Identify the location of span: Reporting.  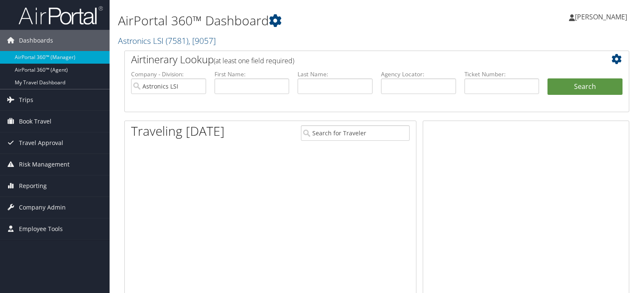
(33, 186).